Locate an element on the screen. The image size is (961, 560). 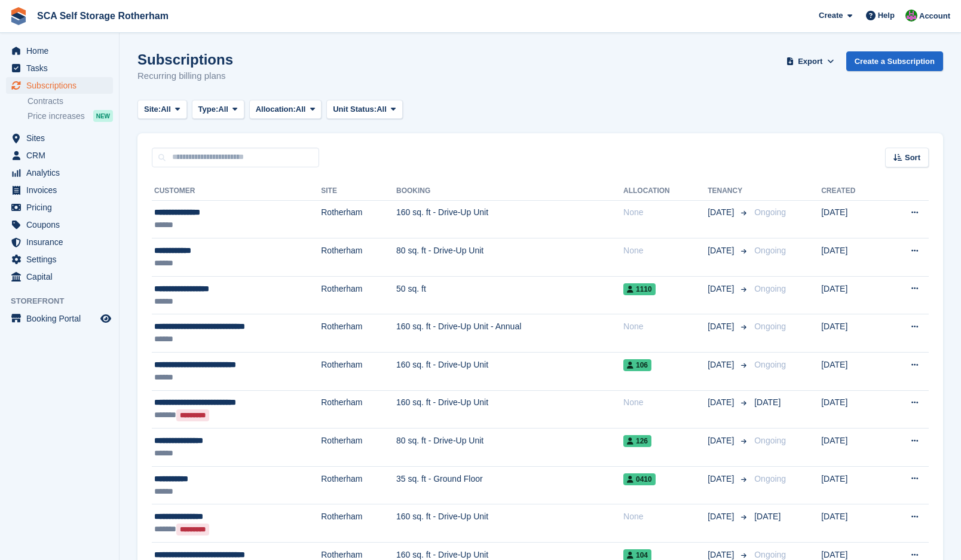
a: Create a Subscription is located at coordinates (895, 61).